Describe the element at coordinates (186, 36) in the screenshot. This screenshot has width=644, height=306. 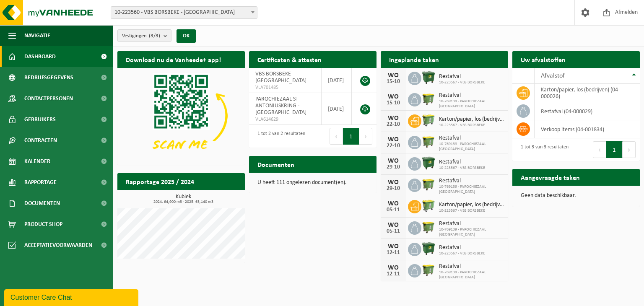
I see `button: OK` at that location.